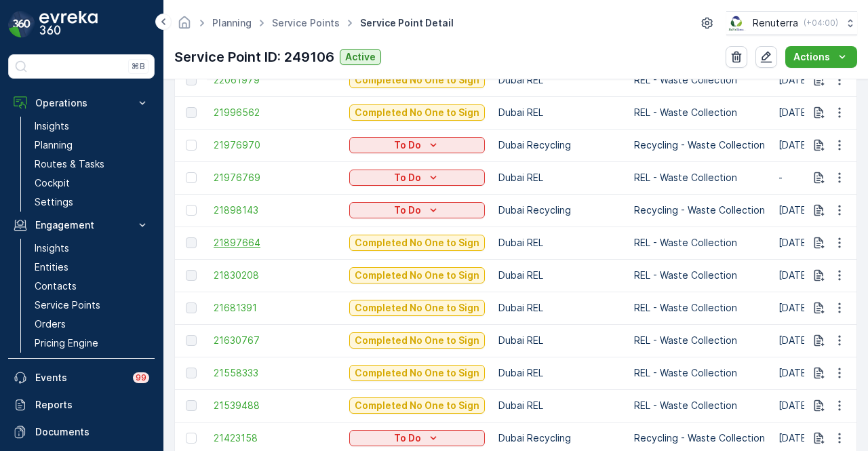 The width and height of the screenshot is (868, 451). I want to click on p: Orders, so click(50, 324).